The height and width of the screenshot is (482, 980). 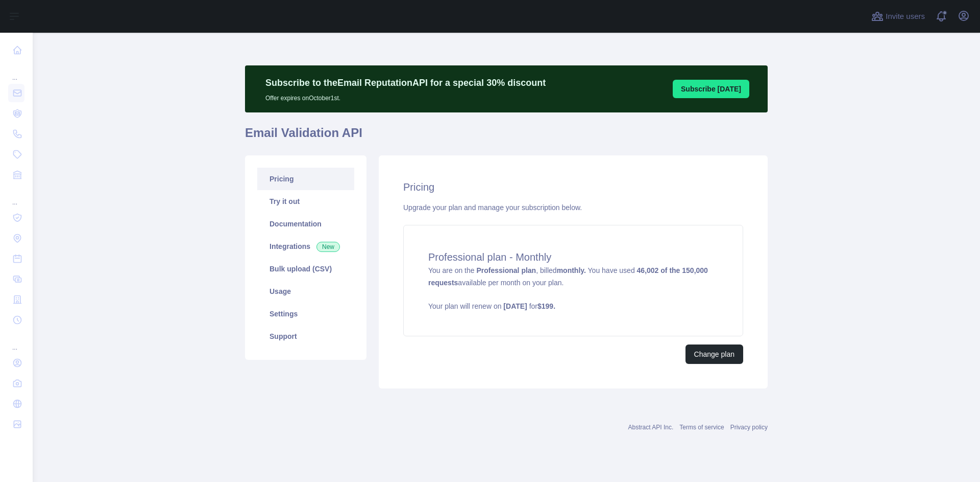 I want to click on p: Offer expires on October 1st., so click(x=405, y=96).